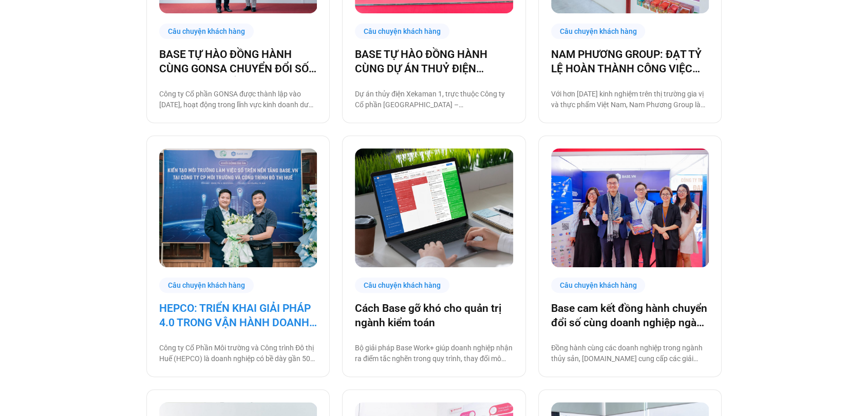  I want to click on a: HEPCO: TRIỂN KHAI GIẢI PHÁP 4.0 TRONG VẬN HÀNH DOANH NGHIỆP, so click(238, 316).